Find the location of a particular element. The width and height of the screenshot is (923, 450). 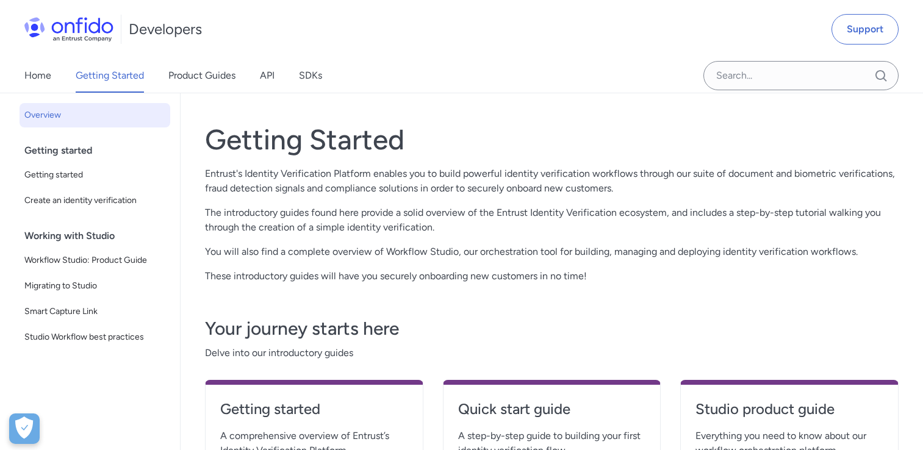

a: SDKs is located at coordinates (311, 76).